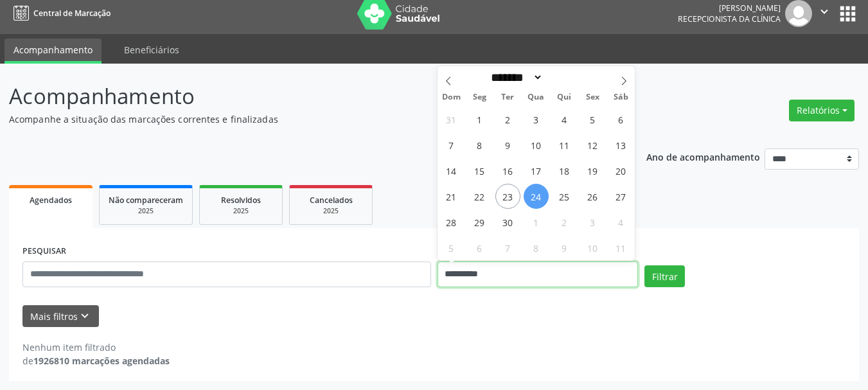 Image resolution: width=868 pixels, height=390 pixels. I want to click on button: Mais filtroskeyboard_arrow_down, so click(61, 316).